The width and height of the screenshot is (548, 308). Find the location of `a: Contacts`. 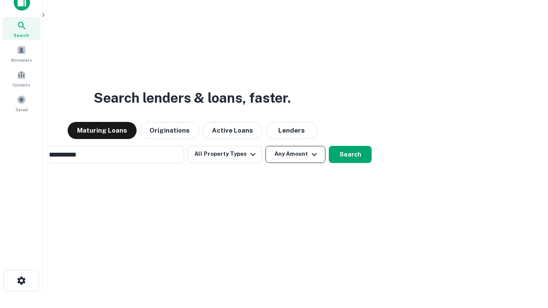

a: Contacts is located at coordinates (21, 78).